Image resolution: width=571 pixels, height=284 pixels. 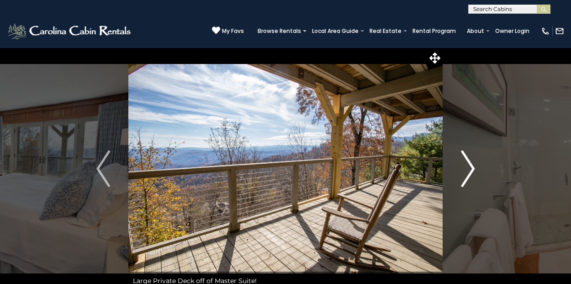 What do you see at coordinates (560, 31) in the screenshot?
I see `img: mail-regular-white.png` at bounding box center [560, 31].